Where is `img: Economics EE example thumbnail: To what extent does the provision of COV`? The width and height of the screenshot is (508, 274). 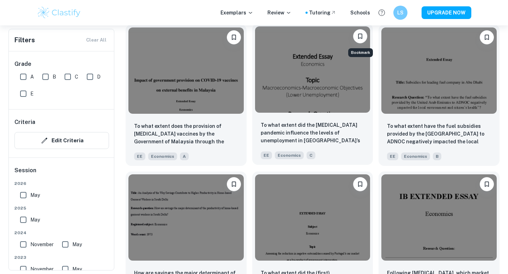 img: Economics EE example thumbnail: To what extent does the provision of COV is located at coordinates (186, 71).